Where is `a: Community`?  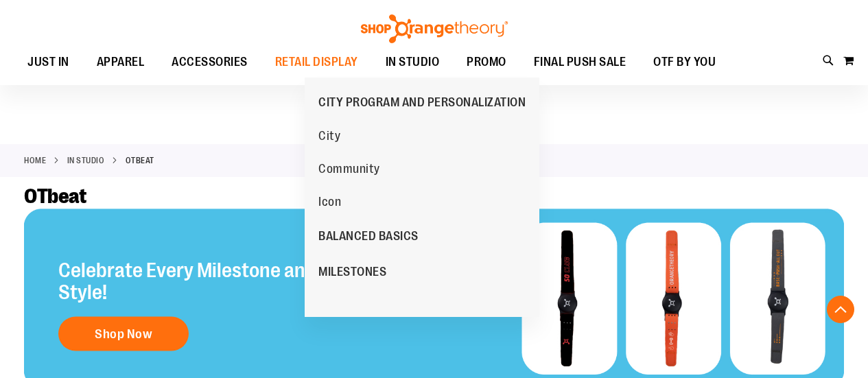 a: Community is located at coordinates (349, 169).